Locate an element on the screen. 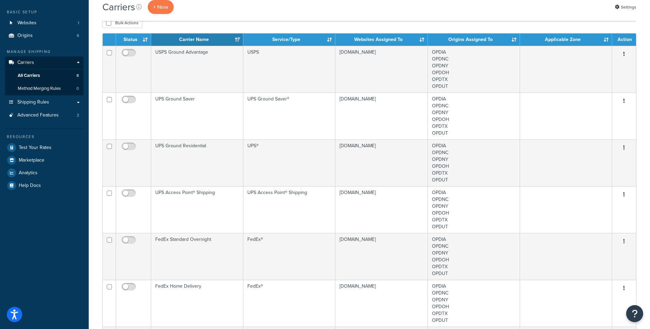 This screenshot has height=329, width=650. span: 1 is located at coordinates (79, 23).